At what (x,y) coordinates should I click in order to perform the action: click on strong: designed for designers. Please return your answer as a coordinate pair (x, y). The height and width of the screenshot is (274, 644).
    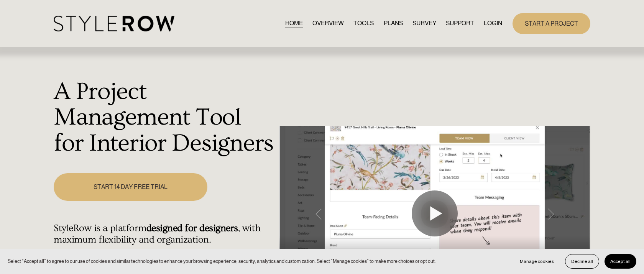
    Looking at the image, I should click on (192, 228).